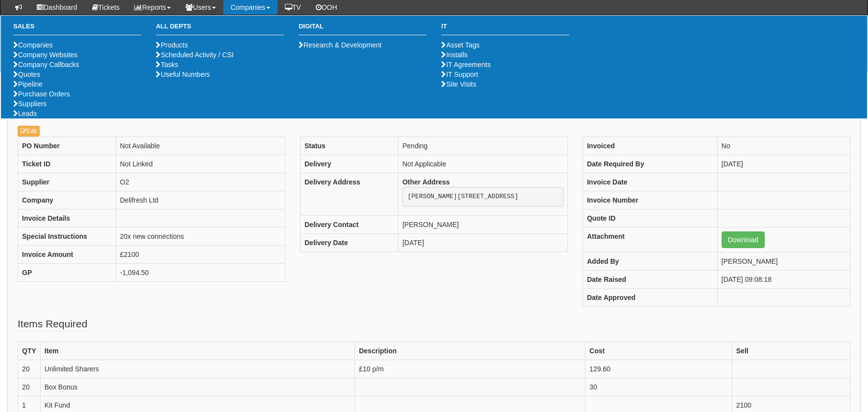 This screenshot has height=412, width=868. Describe the element at coordinates (67, 146) in the screenshot. I see `th: PO Number` at that location.